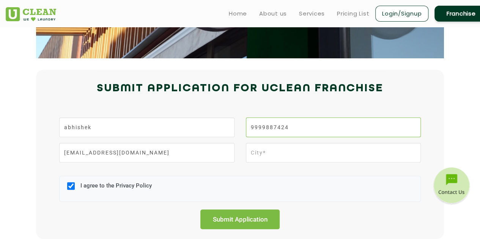  Describe the element at coordinates (333, 153) in the screenshot. I see `input: City*` at that location.